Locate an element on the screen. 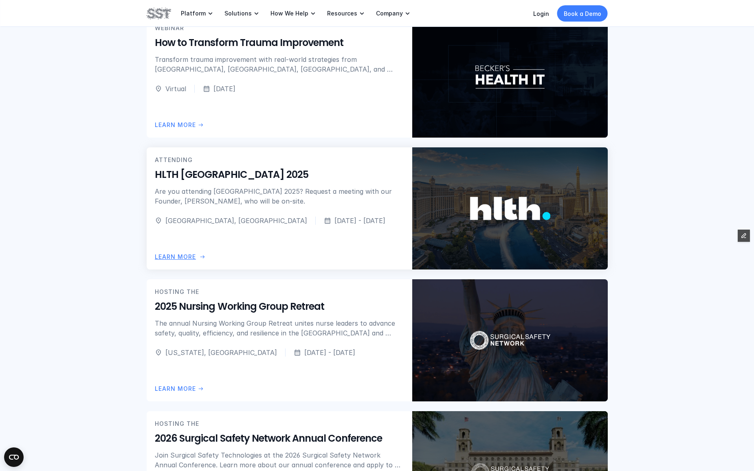 The image size is (754, 471). p: Book a Demo is located at coordinates (582, 13).